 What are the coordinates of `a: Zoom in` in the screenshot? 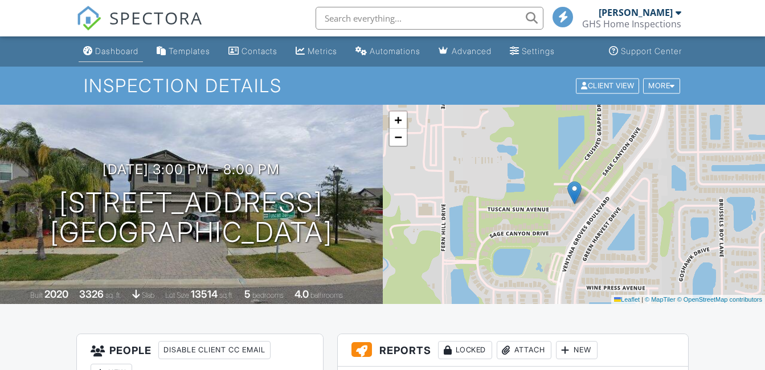 It's located at (398, 120).